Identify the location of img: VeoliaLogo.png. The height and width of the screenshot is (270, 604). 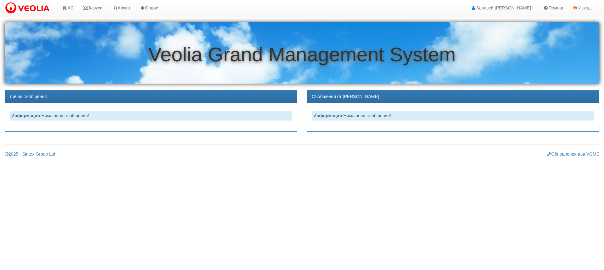
(29, 8).